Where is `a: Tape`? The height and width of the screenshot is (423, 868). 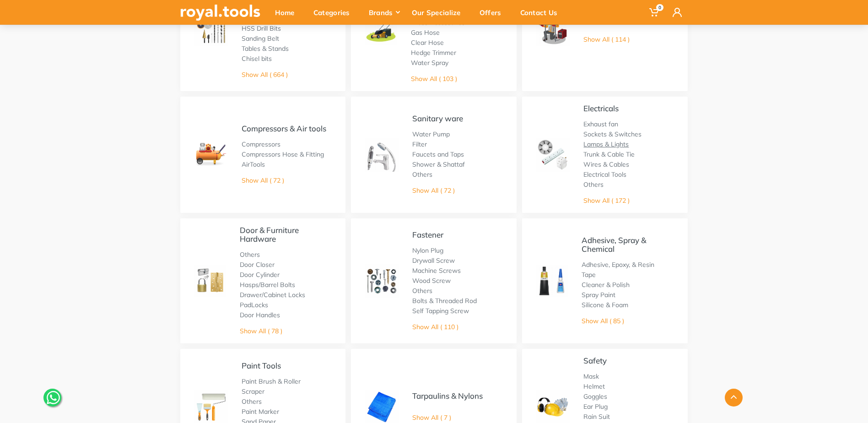 a: Tape is located at coordinates (588, 275).